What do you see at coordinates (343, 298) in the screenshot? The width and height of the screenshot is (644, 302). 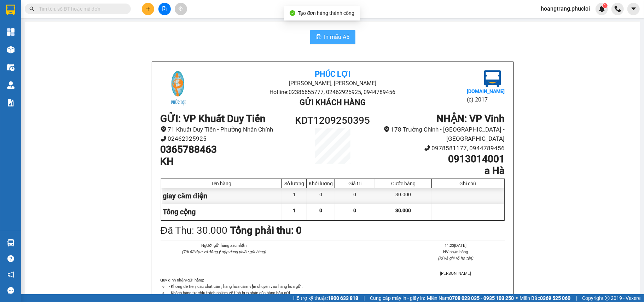 I see `strong: 1900 633 818` at bounding box center [343, 298].